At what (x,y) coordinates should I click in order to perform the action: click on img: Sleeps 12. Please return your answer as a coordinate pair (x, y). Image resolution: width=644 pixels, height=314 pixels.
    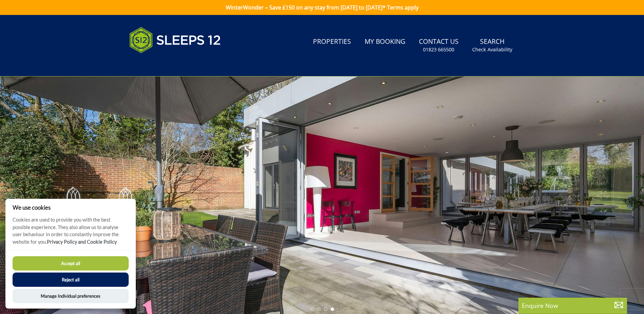
    Looking at the image, I should click on (175, 40).